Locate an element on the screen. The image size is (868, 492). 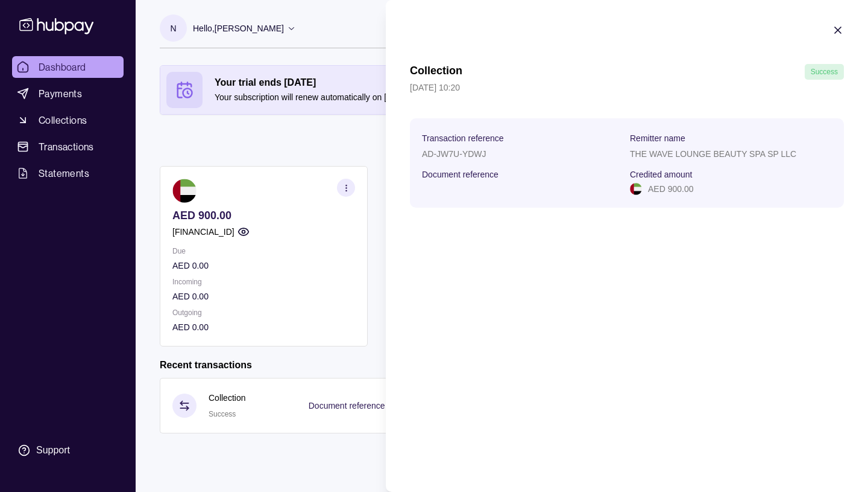
img: ae is located at coordinates (636, 189).